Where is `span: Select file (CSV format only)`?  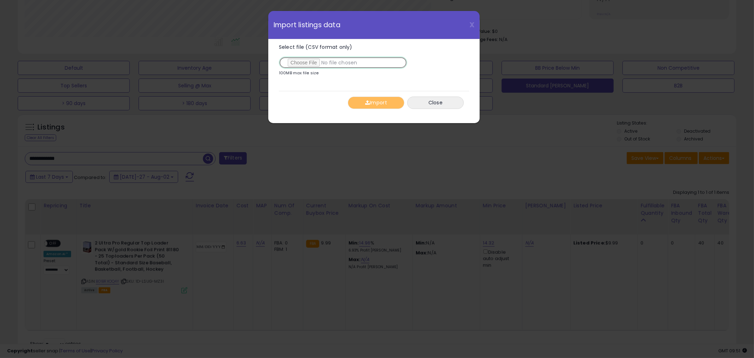
span: Select file (CSV format only) is located at coordinates (316, 47).